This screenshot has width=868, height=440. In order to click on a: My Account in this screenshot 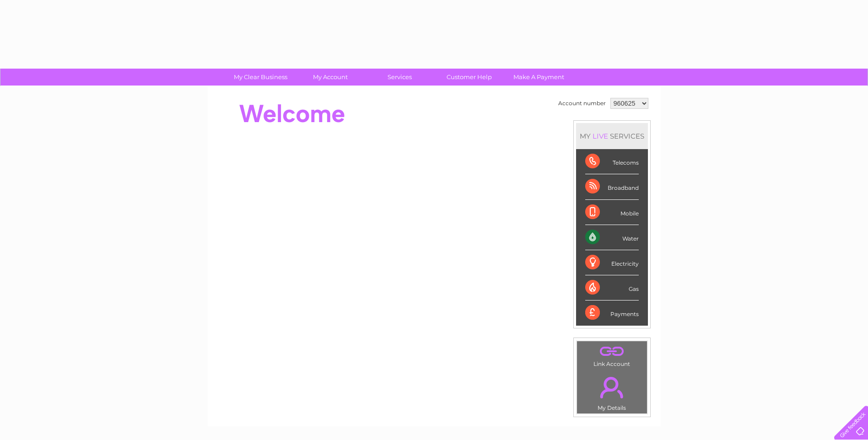, I will do `click(330, 77)`.